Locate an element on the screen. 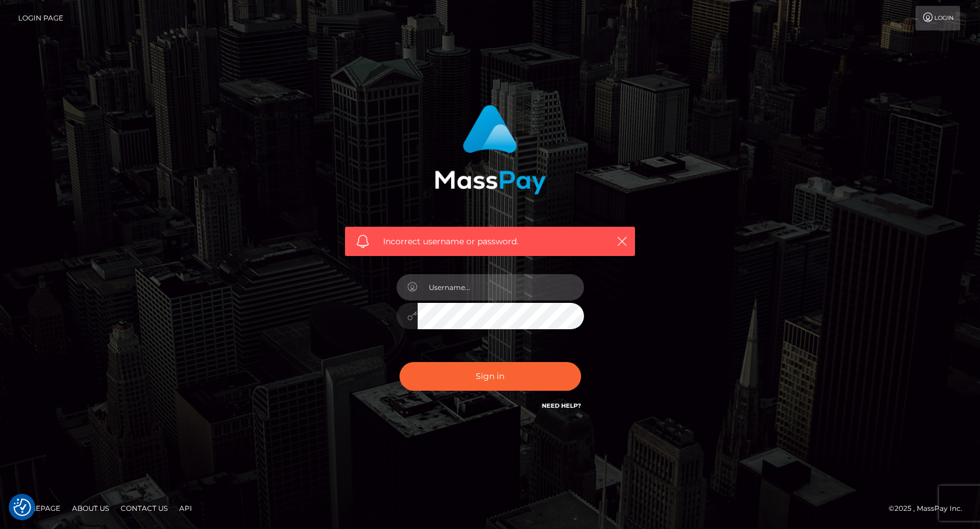  div: © 2025 , MassPay Inc. is located at coordinates (930, 508).